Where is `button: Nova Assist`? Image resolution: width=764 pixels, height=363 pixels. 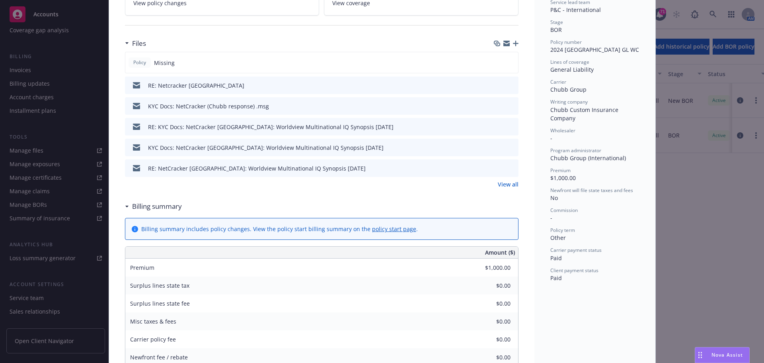 button: Nova Assist is located at coordinates (722, 355).